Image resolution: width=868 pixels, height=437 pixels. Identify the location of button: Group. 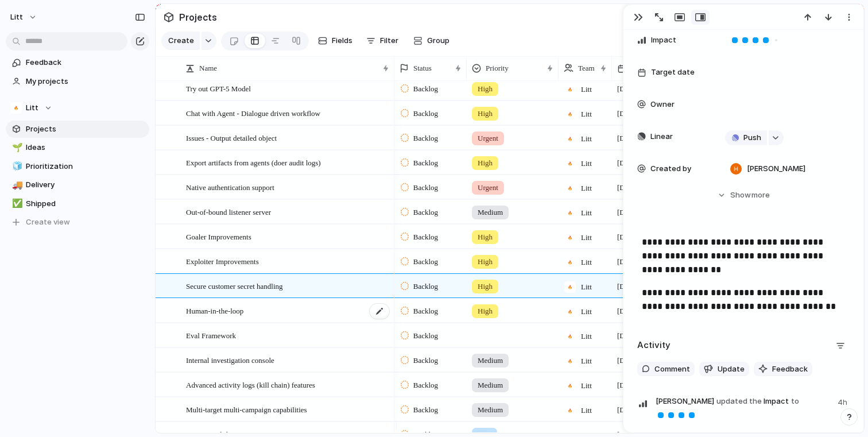
(431, 41).